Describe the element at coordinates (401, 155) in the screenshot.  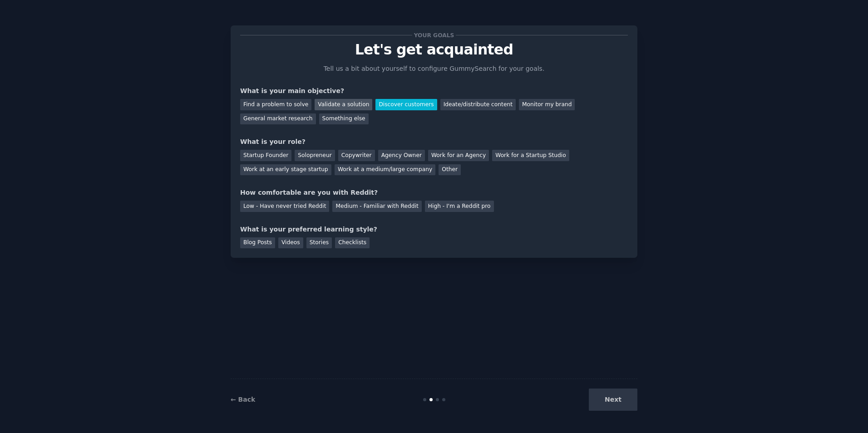
I see `div: Agency Owner` at that location.